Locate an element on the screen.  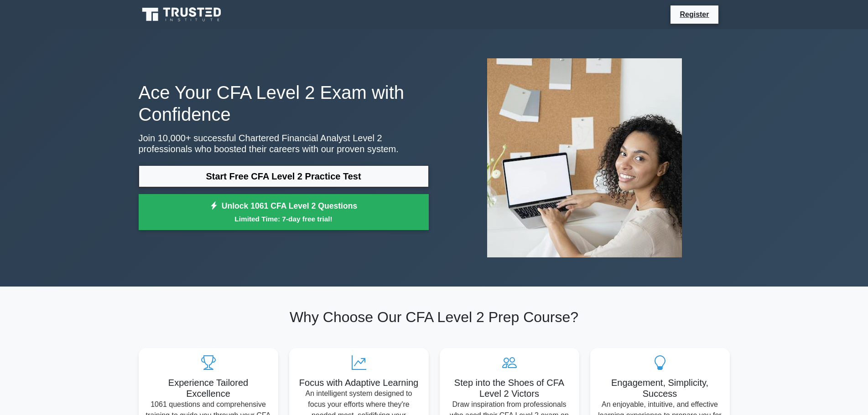
h5: Engagement, Simplicity, Success is located at coordinates (660, 388).